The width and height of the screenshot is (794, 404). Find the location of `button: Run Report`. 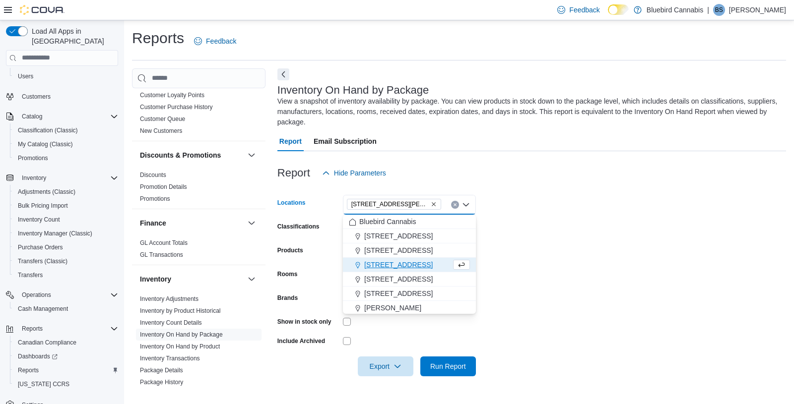

button: Run Report is located at coordinates (448, 367).